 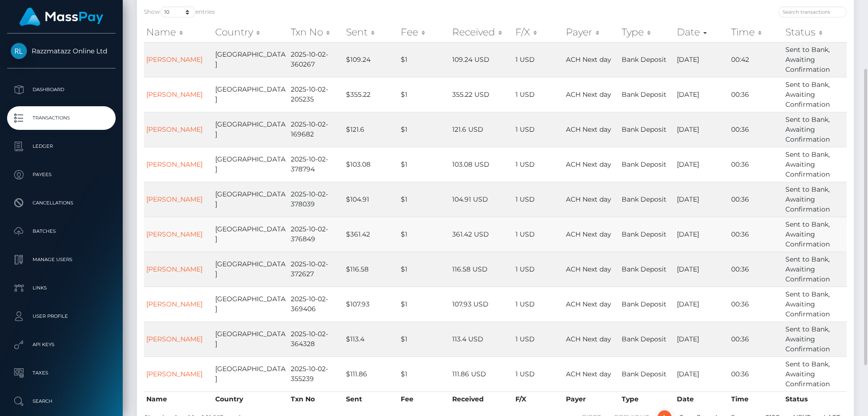 What do you see at coordinates (371, 95) in the screenshot?
I see `td: $355.22` at bounding box center [371, 95].